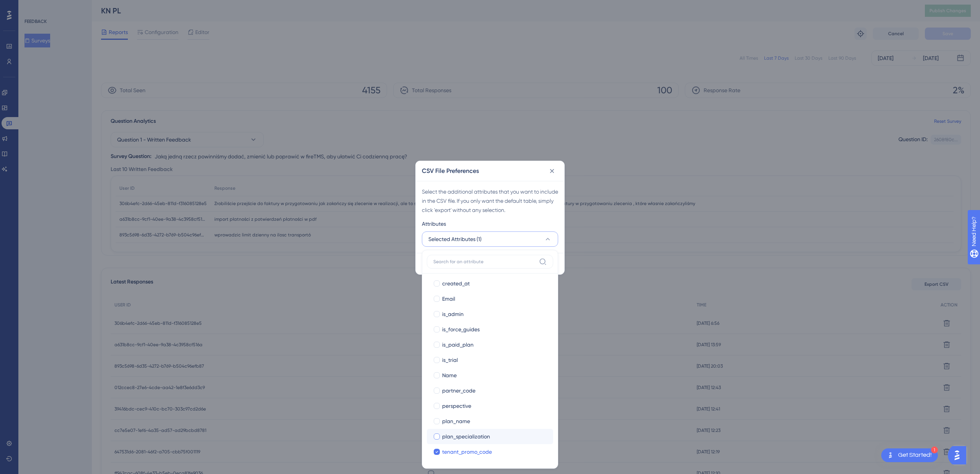 Image resolution: width=980 pixels, height=474 pixels. Describe the element at coordinates (466, 437) in the screenshot. I see `span: plan_specialization` at that location.